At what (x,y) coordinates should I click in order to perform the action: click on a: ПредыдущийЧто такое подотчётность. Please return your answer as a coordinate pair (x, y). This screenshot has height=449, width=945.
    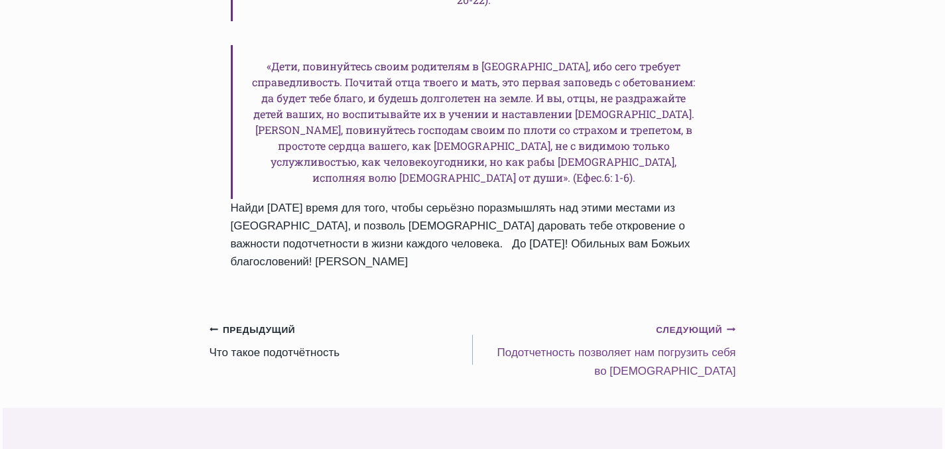
    Looking at the image, I should click on (341, 341).